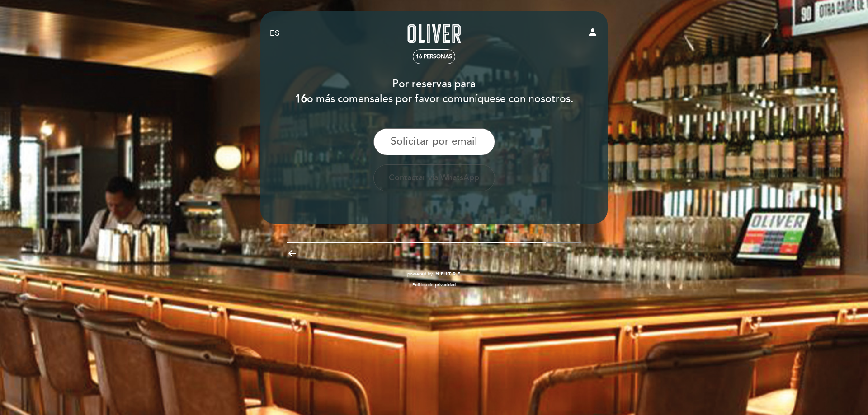 The image size is (868, 415). I want to click on button: Solicitar por email, so click(434, 142).